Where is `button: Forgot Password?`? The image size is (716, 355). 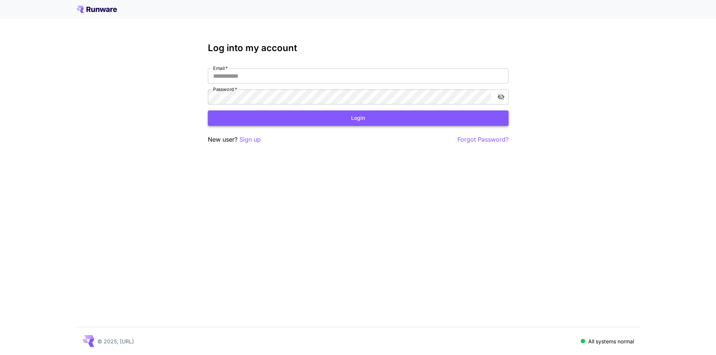
button: Forgot Password? is located at coordinates (483, 139).